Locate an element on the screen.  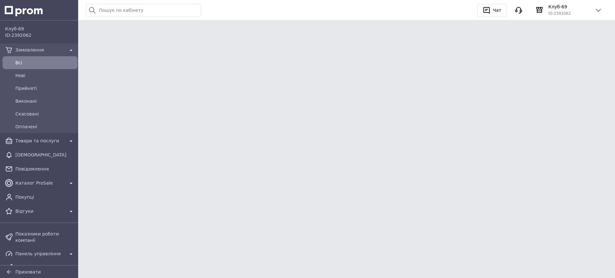
span: Всi is located at coordinates (45, 63).